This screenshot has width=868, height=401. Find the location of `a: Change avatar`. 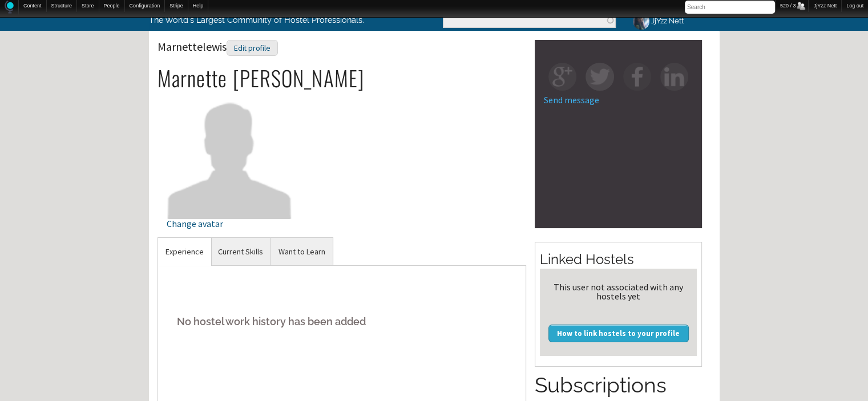

a: Change avatar is located at coordinates (230, 188).